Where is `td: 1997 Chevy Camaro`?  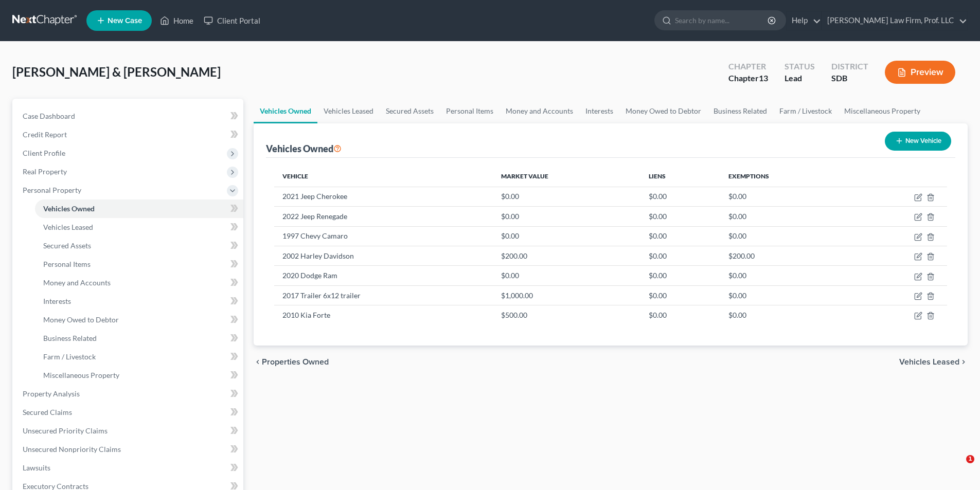
td: 1997 Chevy Camaro is located at coordinates (383, 236).